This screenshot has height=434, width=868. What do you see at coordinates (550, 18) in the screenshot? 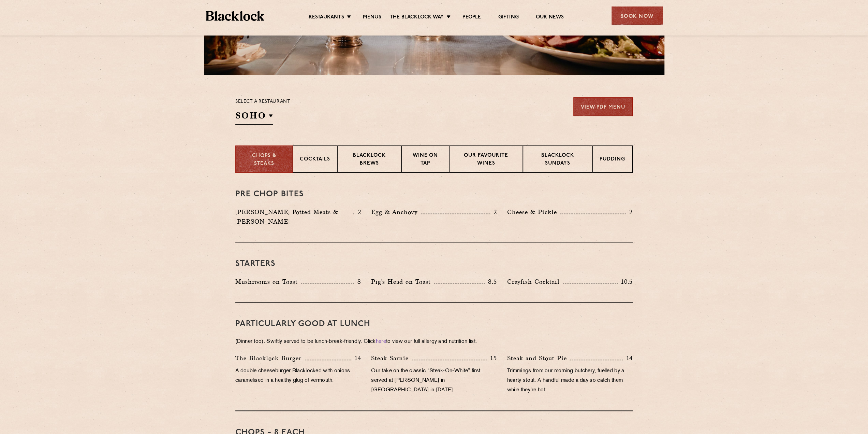
I see `a: Our News` at bounding box center [550, 18].